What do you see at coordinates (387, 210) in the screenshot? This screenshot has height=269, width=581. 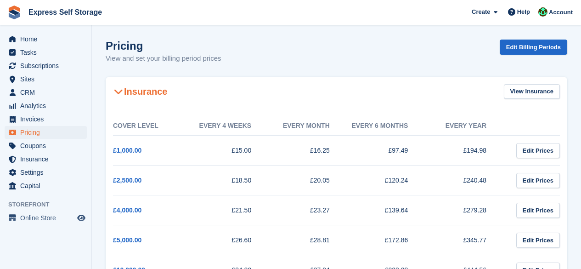 I see `td: £139.64` at bounding box center [387, 210].